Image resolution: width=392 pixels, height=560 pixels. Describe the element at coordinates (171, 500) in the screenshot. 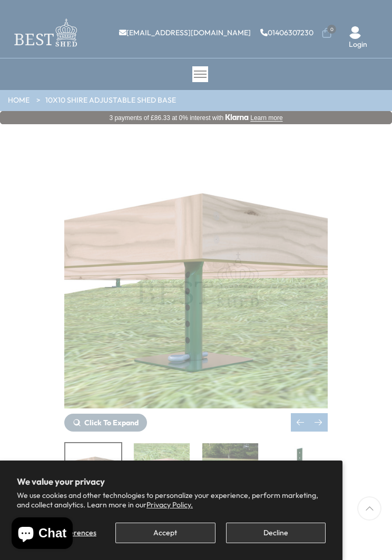

I see `p: We use cookies and other technologies to personalize your experience, perform marketing, and coll...` at that location.